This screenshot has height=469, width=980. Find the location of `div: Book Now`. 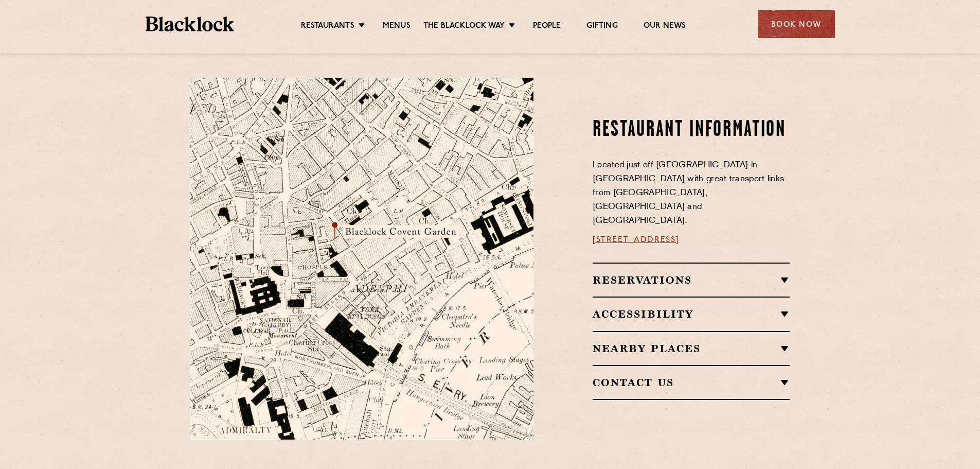

div: Book Now is located at coordinates (797, 24).